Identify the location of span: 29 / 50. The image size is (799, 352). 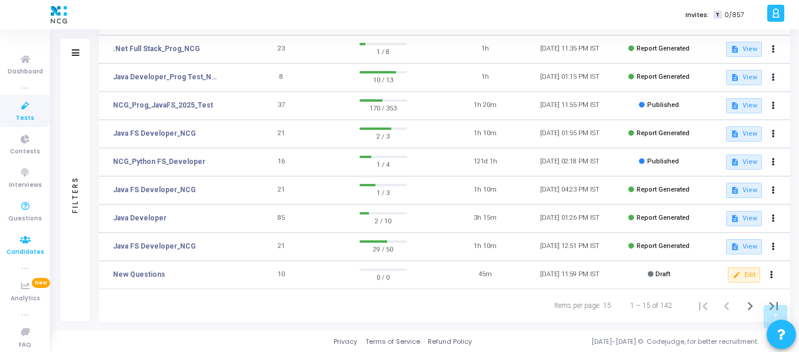
(383, 249).